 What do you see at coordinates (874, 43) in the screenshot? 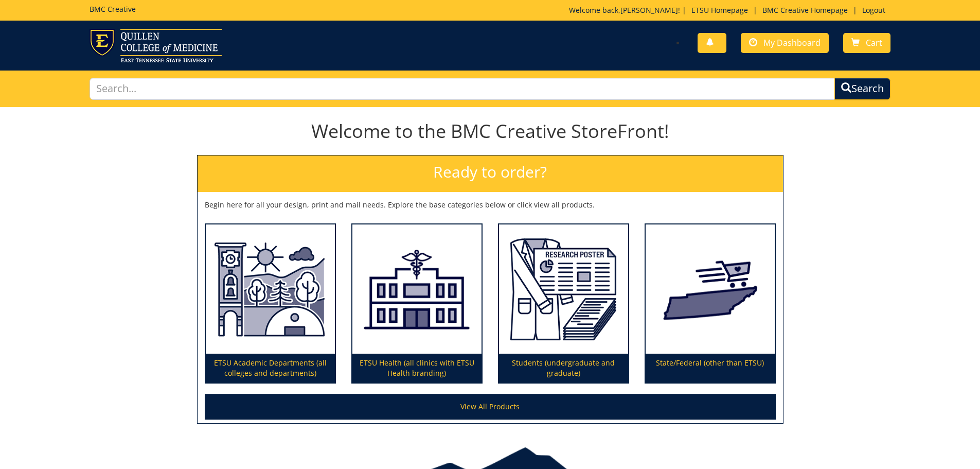
I see `span: Cart` at bounding box center [874, 43].